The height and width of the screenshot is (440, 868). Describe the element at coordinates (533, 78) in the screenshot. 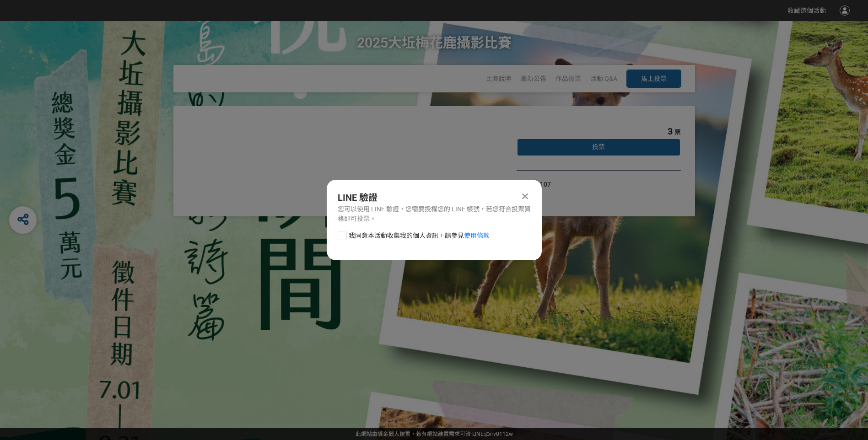

I see `a: 最新公告` at that location.